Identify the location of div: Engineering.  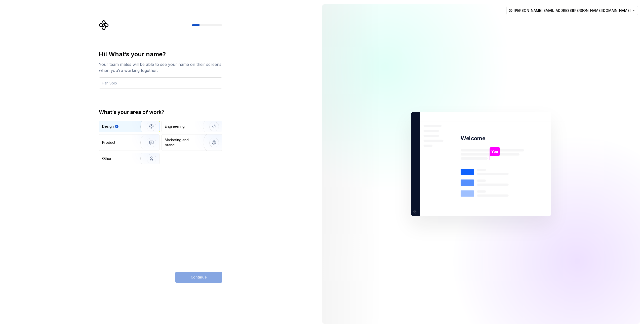
(175, 127).